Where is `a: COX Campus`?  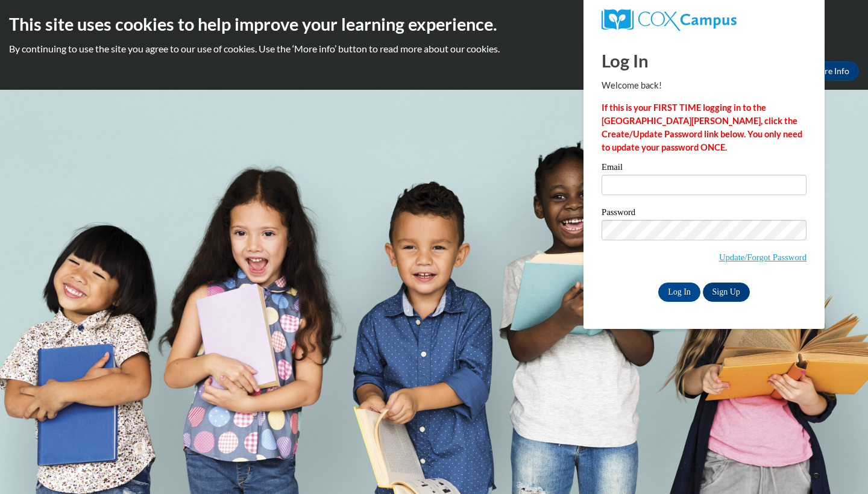
a: COX Campus is located at coordinates (704, 20).